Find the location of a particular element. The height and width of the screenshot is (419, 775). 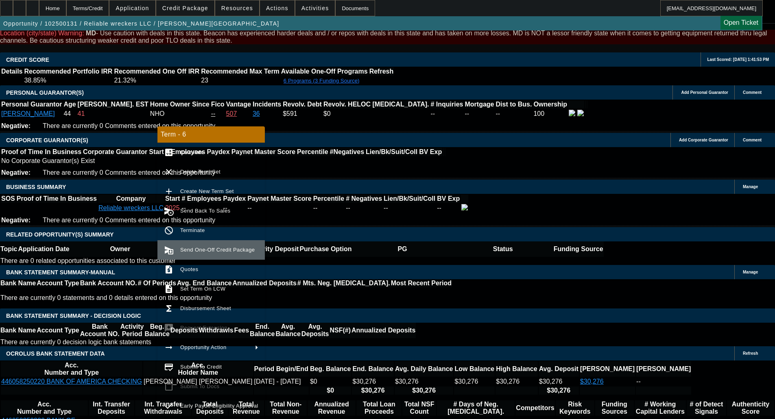

span: Send One-Off Credit Package is located at coordinates (217, 250).